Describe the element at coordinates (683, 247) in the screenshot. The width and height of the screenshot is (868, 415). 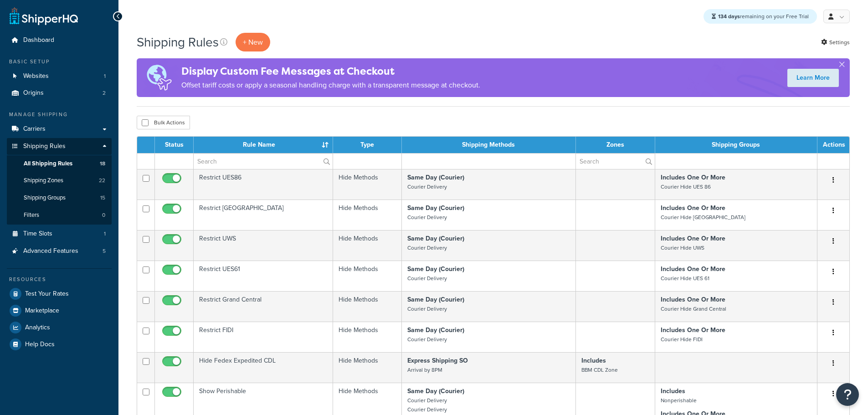
I see `small: Courier Hide UWS` at that location.